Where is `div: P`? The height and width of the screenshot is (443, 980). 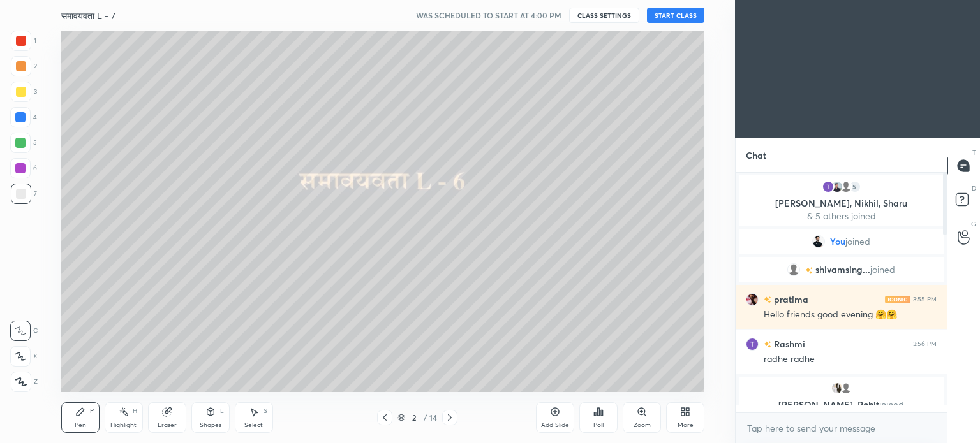 div: P is located at coordinates (92, 412).